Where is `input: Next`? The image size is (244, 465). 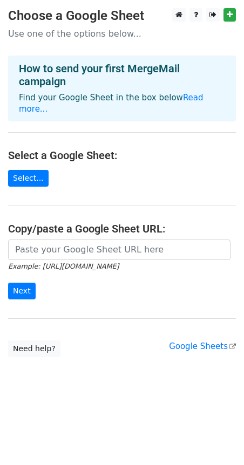
input: Next is located at coordinates (22, 291).